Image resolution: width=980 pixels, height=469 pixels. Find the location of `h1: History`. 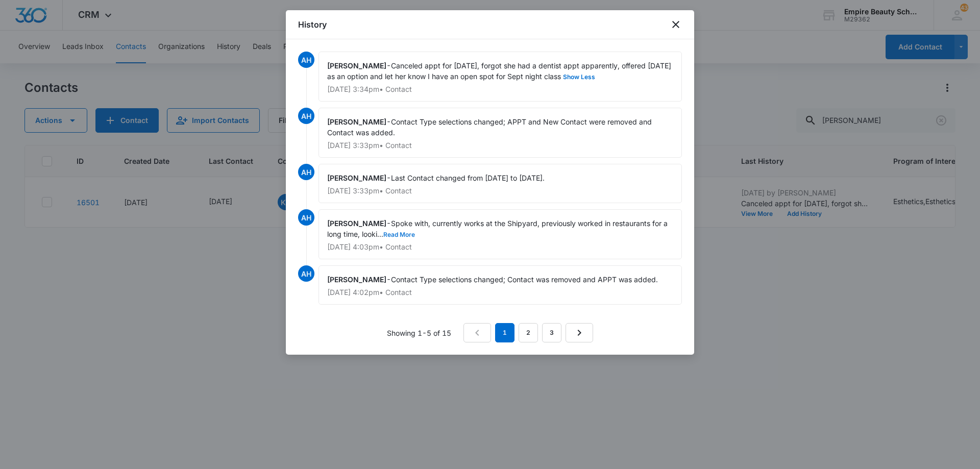

h1: History is located at coordinates (313, 24).